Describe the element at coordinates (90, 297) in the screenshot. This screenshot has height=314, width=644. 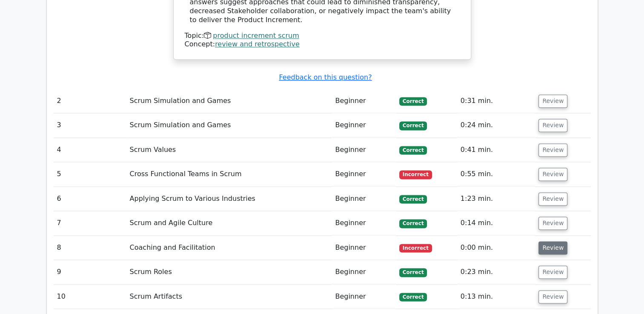
I see `td: 10` at that location.